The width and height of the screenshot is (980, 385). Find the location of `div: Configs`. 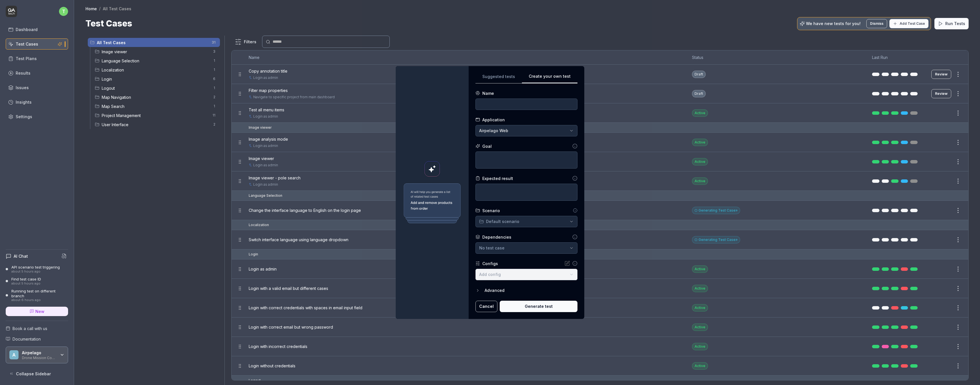

div: Configs is located at coordinates (490, 263).